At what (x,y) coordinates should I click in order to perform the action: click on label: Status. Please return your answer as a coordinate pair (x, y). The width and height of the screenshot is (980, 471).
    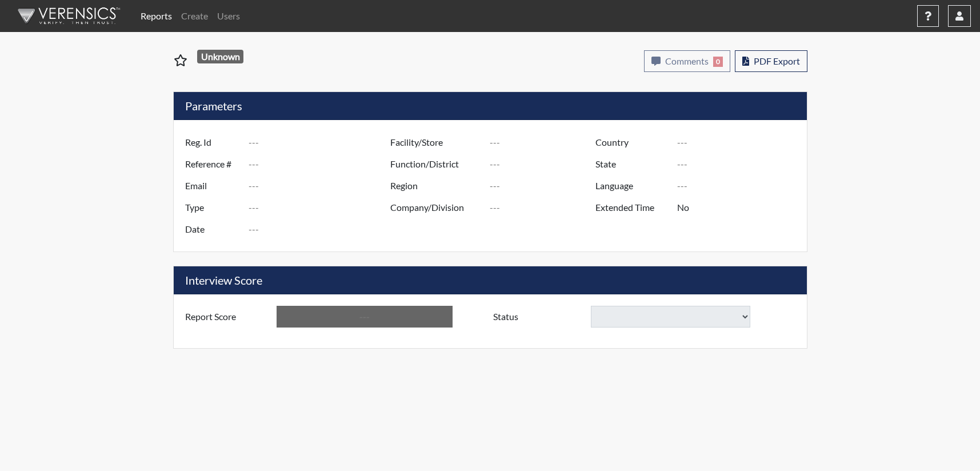
    Looking at the image, I should click on (538, 317).